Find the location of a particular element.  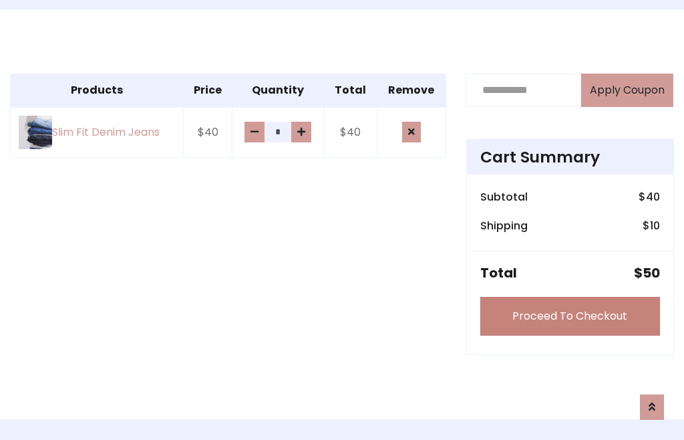

th: Total is located at coordinates (350, 90).